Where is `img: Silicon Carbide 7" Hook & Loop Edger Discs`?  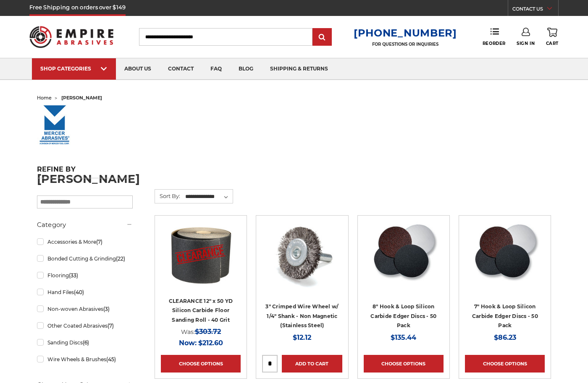 img: Silicon Carbide 7" Hook & Loop Edger Discs is located at coordinates (505, 255).